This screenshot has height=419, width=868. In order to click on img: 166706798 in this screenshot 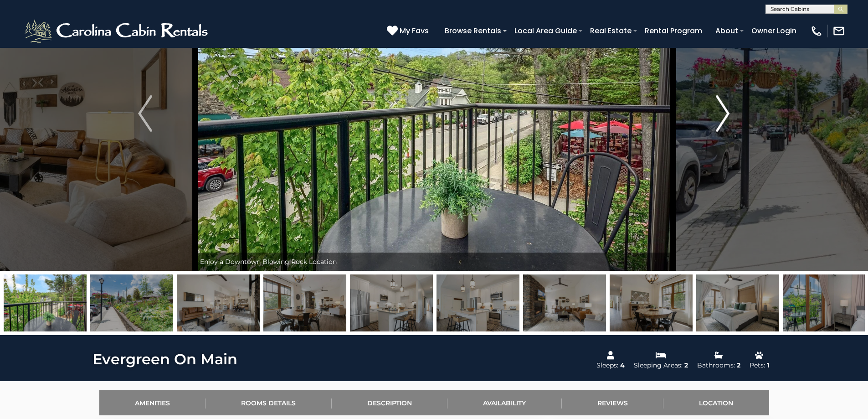, I will do `click(45, 303)`.